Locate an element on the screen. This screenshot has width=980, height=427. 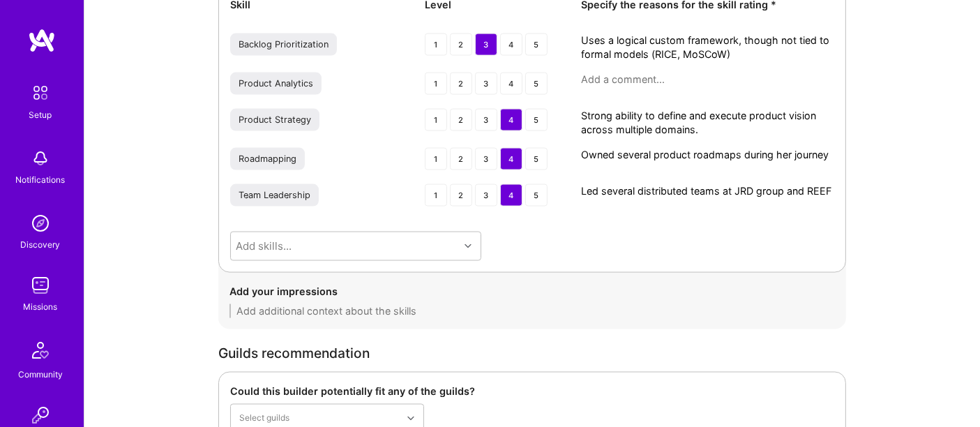
textarea: Uses a logical custom framework, though not tied to formal models (RICE, MoSCoW) is located at coordinates (708, 48).